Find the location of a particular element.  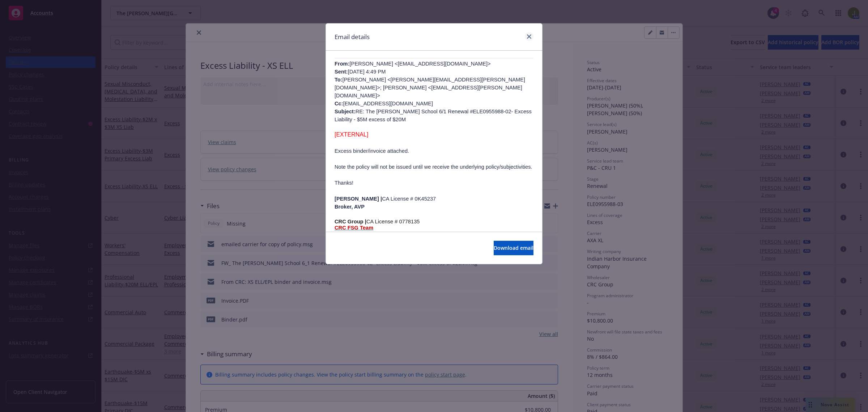

a: CRC FSG Team is located at coordinates (354, 227).